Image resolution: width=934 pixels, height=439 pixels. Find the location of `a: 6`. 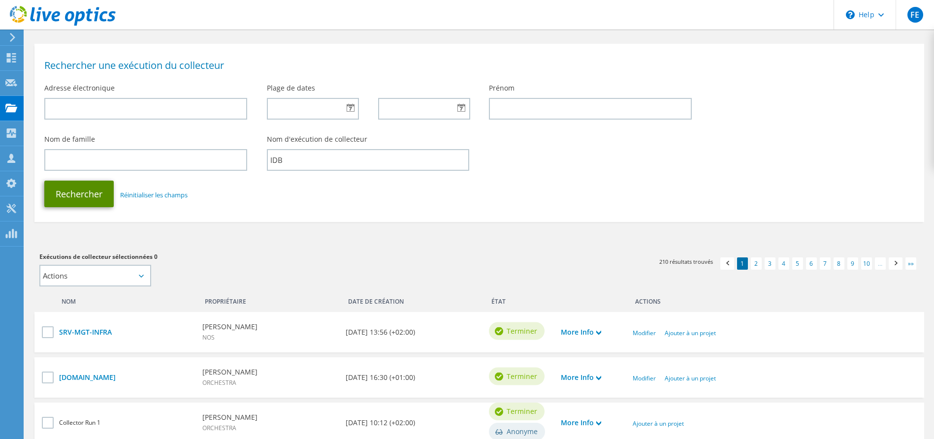

a: 6 is located at coordinates (811, 263).